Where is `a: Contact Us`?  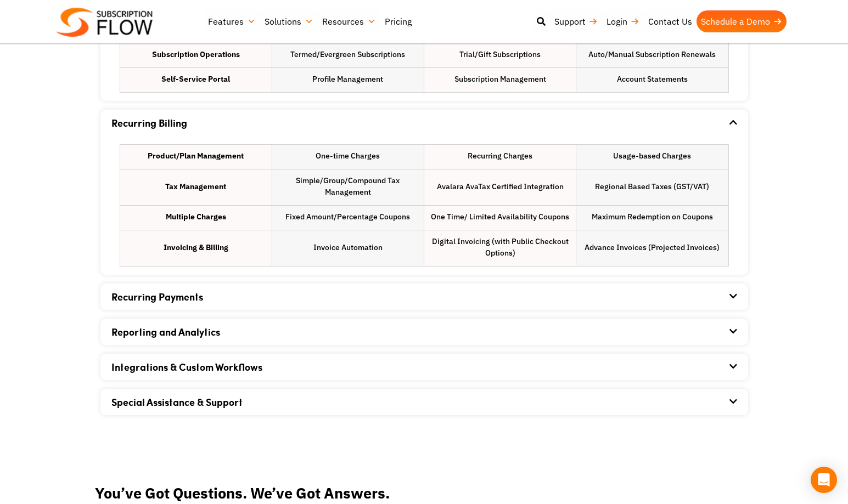 a: Contact Us is located at coordinates (670, 21).